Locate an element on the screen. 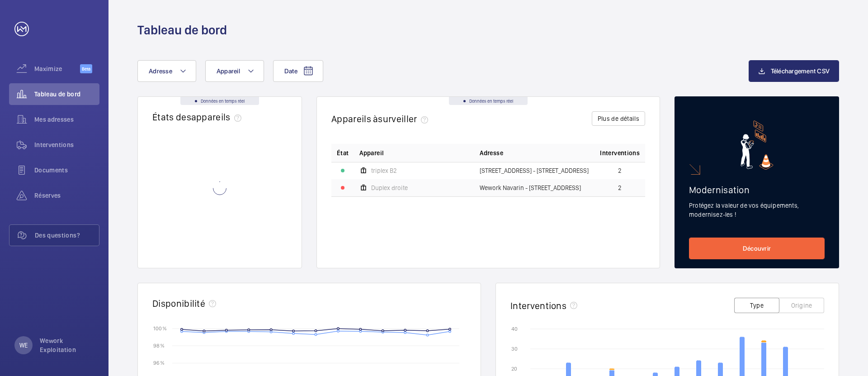  span: Maximize is located at coordinates (57, 69).